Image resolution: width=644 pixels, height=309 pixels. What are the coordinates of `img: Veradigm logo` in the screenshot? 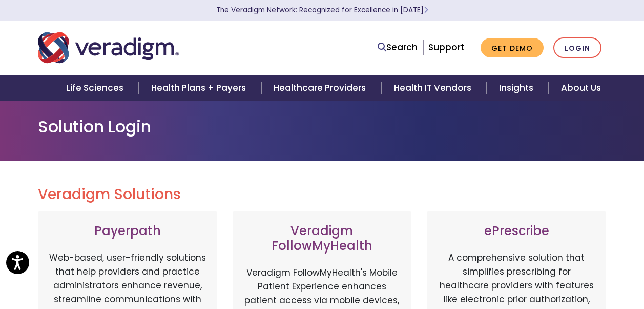 It's located at (108, 48).